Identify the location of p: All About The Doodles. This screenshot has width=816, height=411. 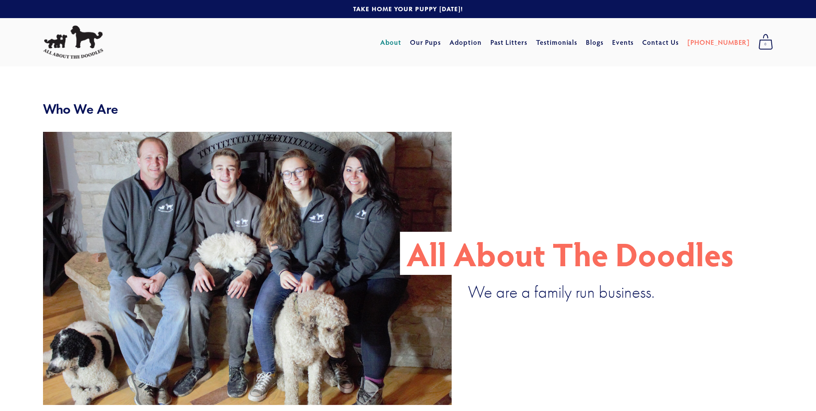
(570, 253).